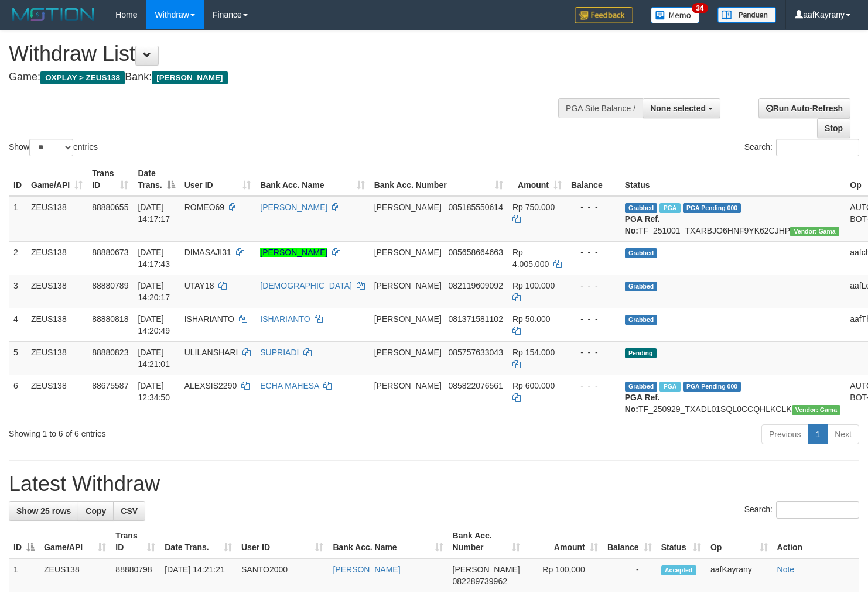 This screenshot has height=597, width=868. What do you see at coordinates (199, 285) in the screenshot?
I see `span: UTAY18` at bounding box center [199, 285].